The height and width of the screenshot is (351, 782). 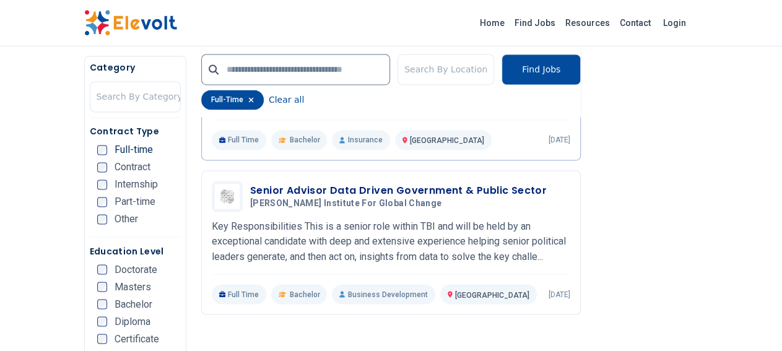 I want to click on input: Other, so click(x=102, y=219).